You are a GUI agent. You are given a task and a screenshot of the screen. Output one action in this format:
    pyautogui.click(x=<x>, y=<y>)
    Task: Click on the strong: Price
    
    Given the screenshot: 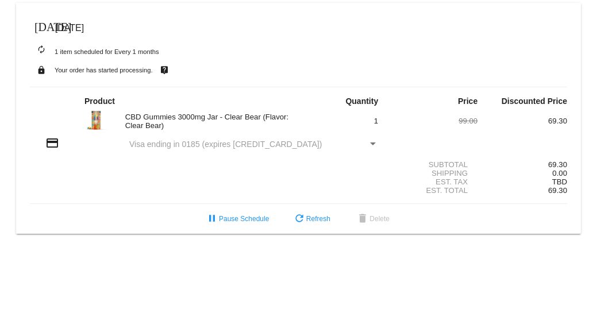 What is the action you would take?
    pyautogui.click(x=468, y=101)
    